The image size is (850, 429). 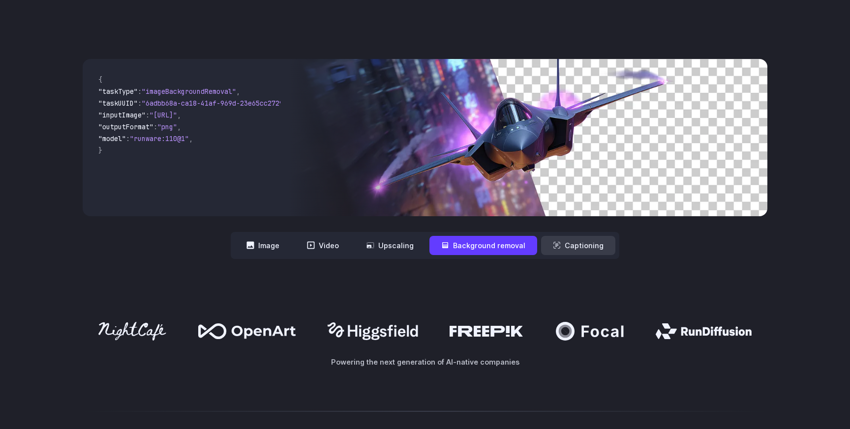 I want to click on img: Futuristic stealth jet streaking through a neon-lit cityscape with glowing purple exhaust, so click(x=528, y=138).